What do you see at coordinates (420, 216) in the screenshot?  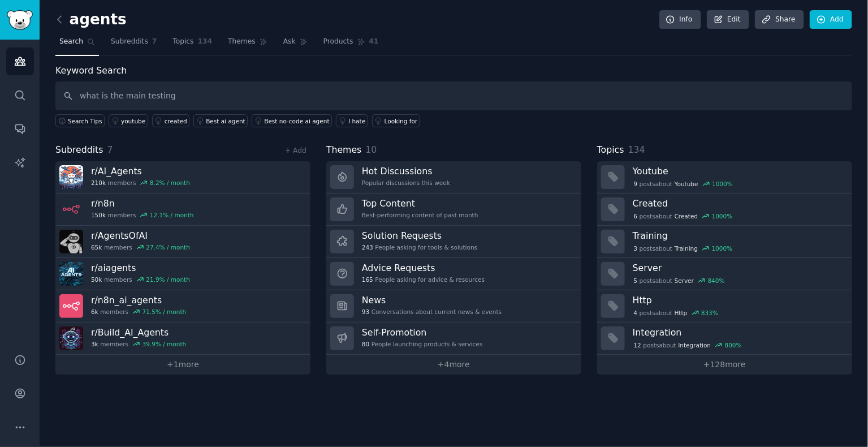 I see `div: Best-performing content of past month` at bounding box center [420, 216].